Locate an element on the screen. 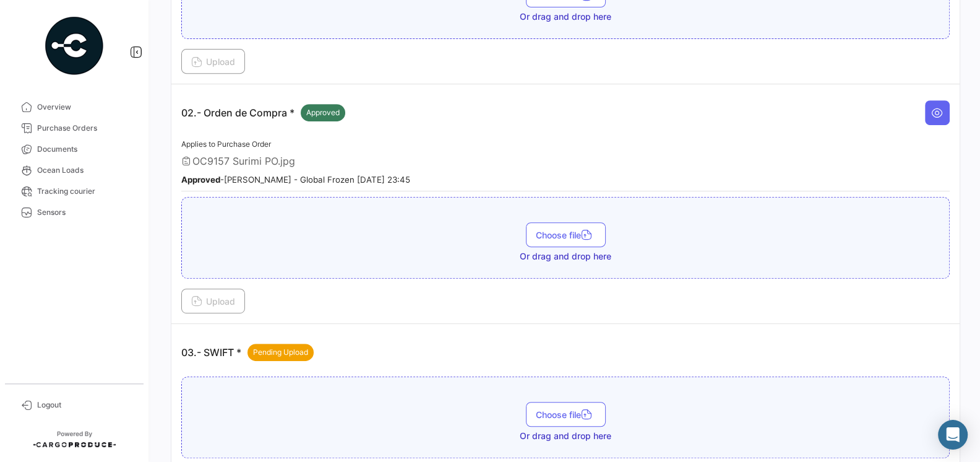  span: Approved is located at coordinates (323, 113).